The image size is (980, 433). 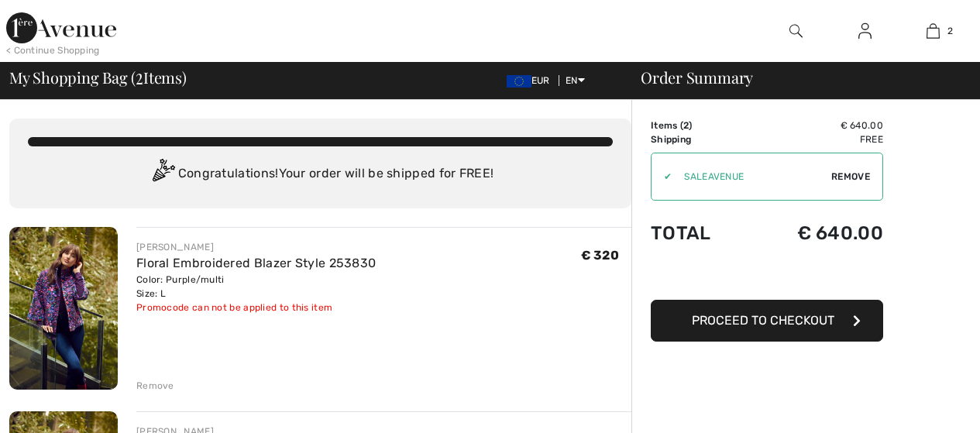 I want to click on div: Remove, so click(x=155, y=385).